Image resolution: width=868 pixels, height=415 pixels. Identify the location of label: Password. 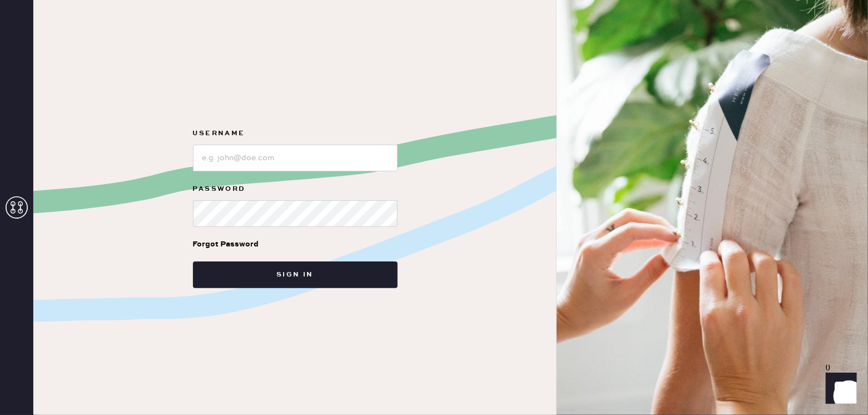
(295, 189).